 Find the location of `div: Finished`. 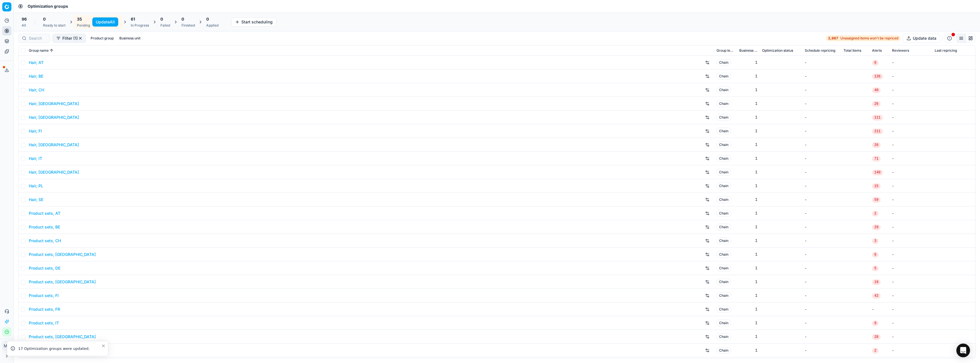

div: Finished is located at coordinates (188, 25).